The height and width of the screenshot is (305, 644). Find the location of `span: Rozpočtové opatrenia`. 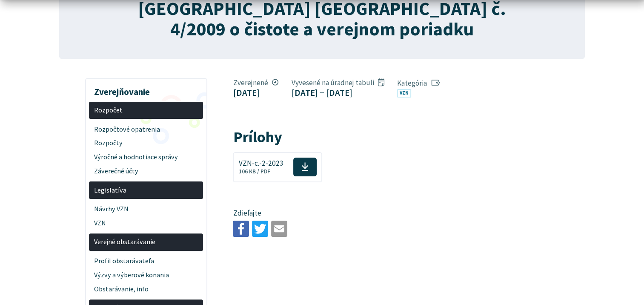

span: Rozpočtové opatrenia is located at coordinates (146, 129).